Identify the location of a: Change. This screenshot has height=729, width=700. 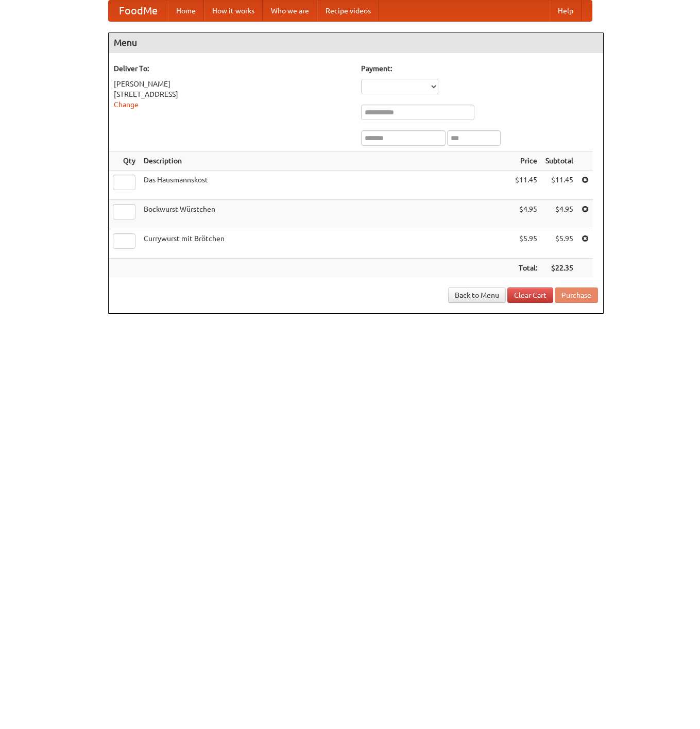
(126, 105).